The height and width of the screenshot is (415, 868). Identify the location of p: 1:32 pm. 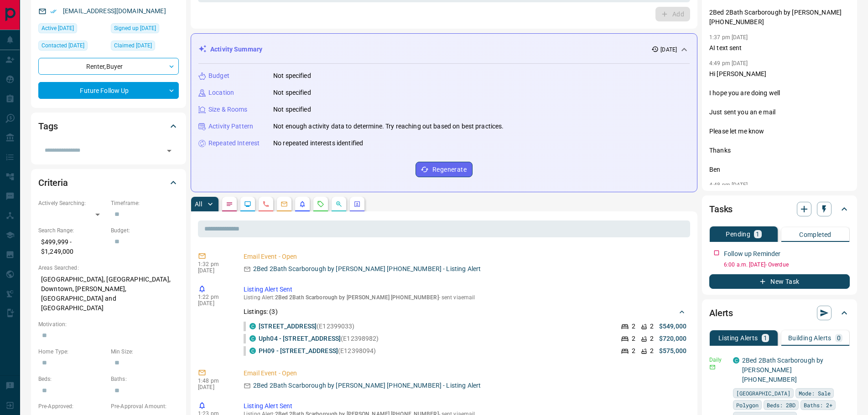
(214, 264).